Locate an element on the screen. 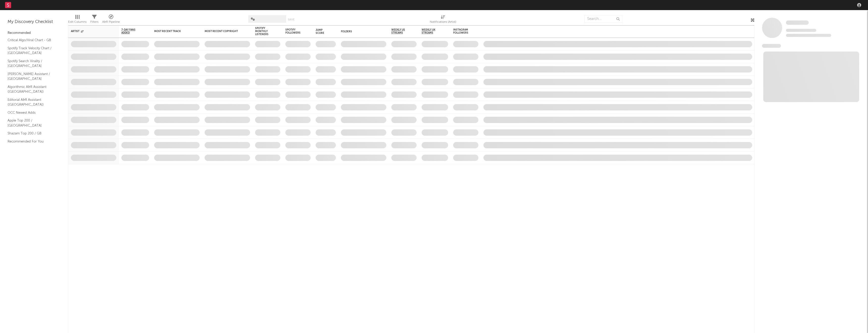 Image resolution: width=868 pixels, height=333 pixels. div: Jump Score is located at coordinates (322, 32).